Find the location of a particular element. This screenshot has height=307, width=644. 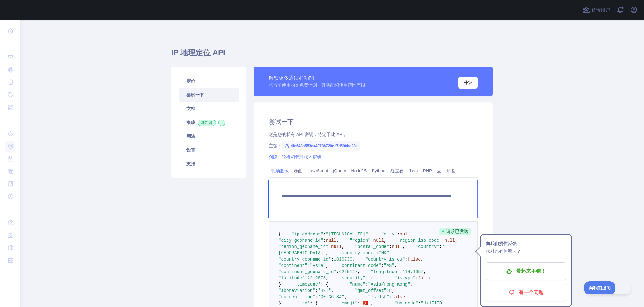

a: 用法 is located at coordinates (209, 136).